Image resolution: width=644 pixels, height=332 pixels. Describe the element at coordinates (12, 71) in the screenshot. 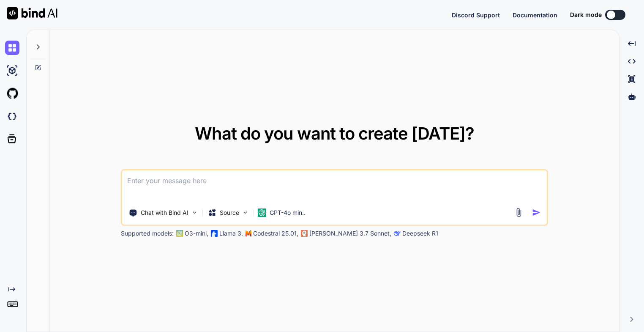

I see `img: ai-studio` at that location.